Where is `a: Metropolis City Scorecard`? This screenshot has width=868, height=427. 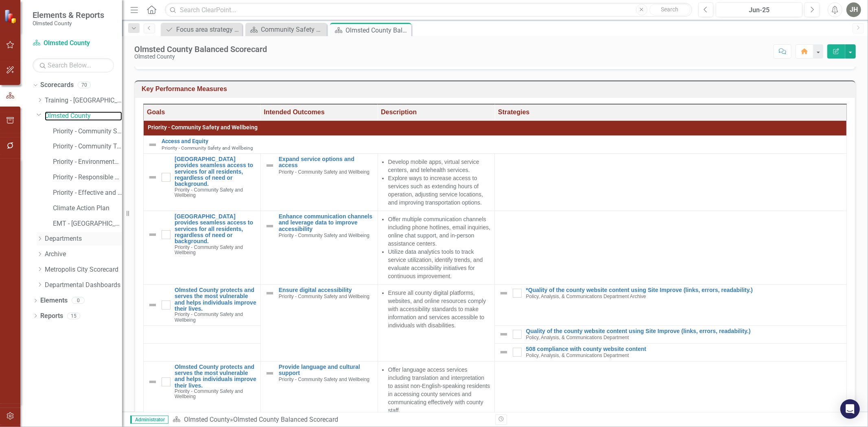 a: Metropolis City Scorecard is located at coordinates (84, 269).